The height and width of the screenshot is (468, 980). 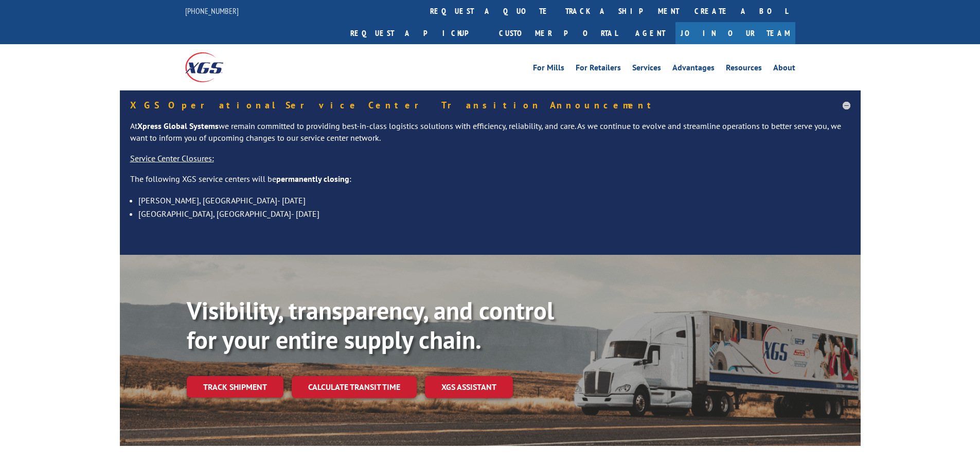 I want to click on p: The following XGS service centers will be :, so click(x=490, y=184).